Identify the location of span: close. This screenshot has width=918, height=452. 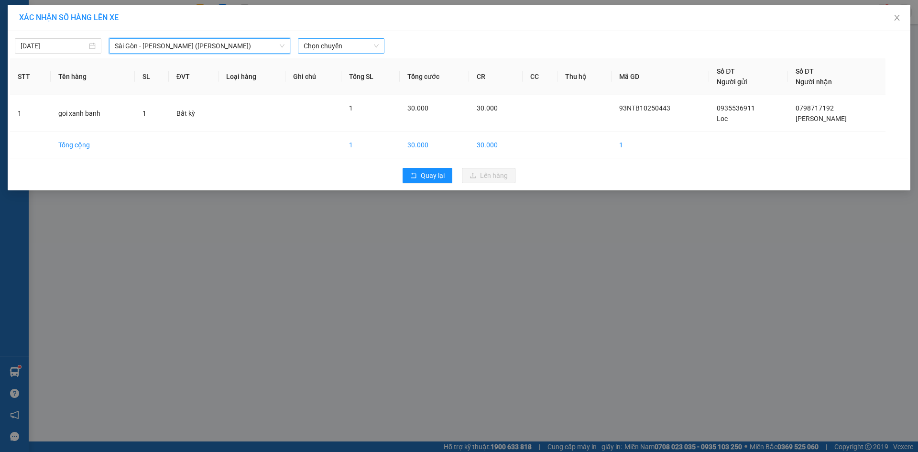
(897, 18).